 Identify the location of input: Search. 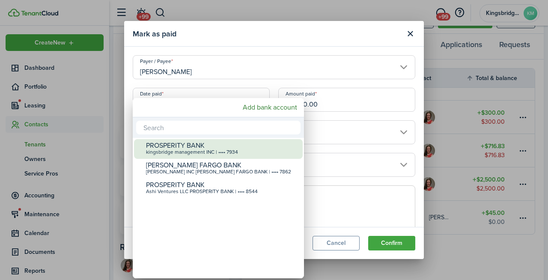
(218, 128).